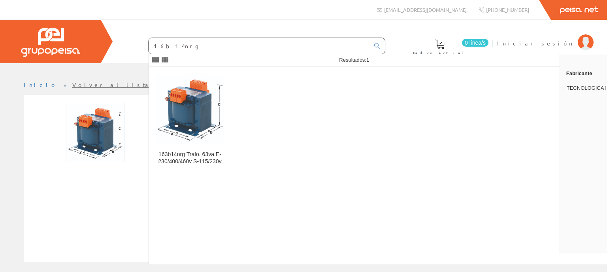 The image size is (607, 272). What do you see at coordinates (150, 85) in the screenshot?
I see `a: Volver al listado de productos` at bounding box center [150, 85].